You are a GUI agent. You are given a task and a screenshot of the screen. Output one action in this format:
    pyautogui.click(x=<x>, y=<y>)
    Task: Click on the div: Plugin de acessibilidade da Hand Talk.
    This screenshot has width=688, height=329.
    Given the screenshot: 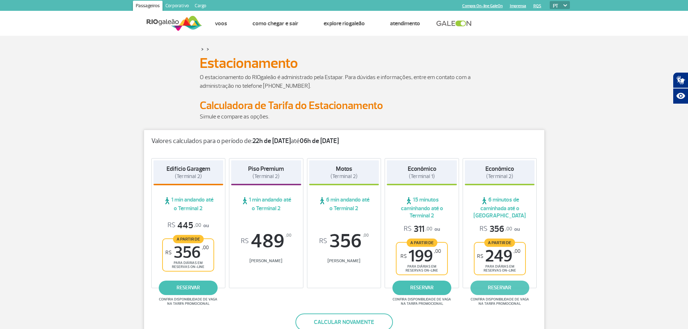 What is the action you would take?
    pyautogui.click(x=680, y=88)
    